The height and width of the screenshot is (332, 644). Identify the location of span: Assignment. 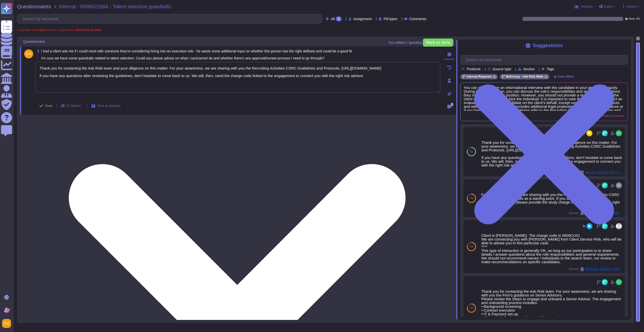
(363, 19).